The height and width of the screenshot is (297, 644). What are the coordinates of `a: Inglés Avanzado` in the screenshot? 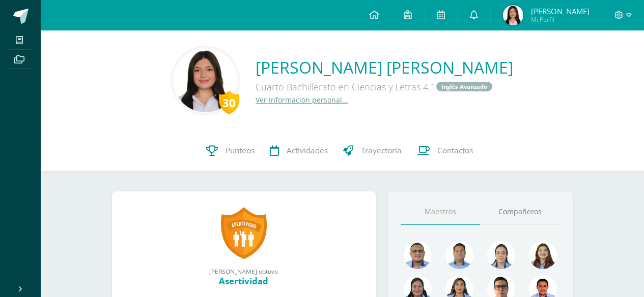 It's located at (464, 87).